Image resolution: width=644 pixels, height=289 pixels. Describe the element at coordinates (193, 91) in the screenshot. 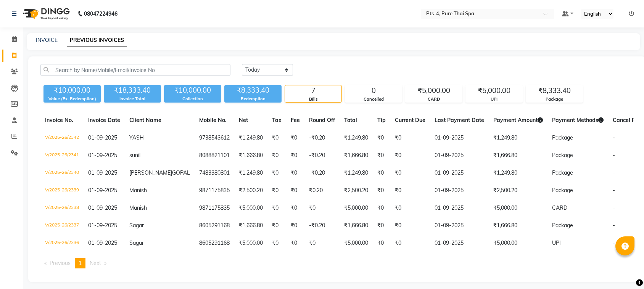

I see `div: ₹10,000.00` at that location.